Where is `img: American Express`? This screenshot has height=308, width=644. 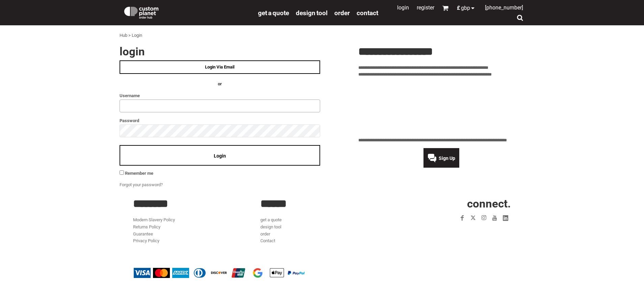
img: American Express is located at coordinates (180, 273).